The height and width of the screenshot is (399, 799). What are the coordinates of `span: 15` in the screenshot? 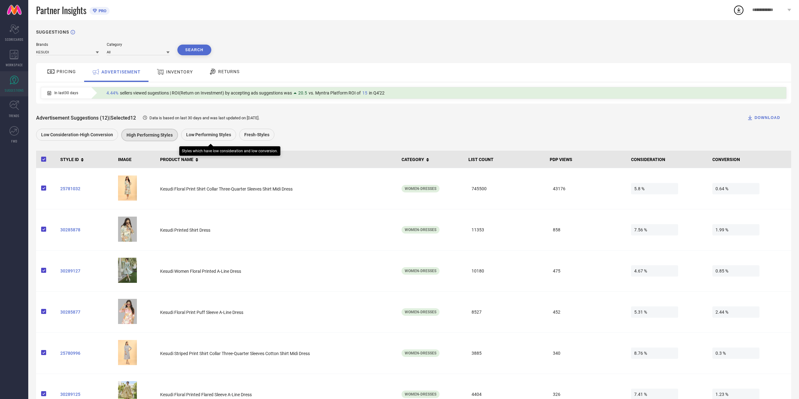 It's located at (365, 93).